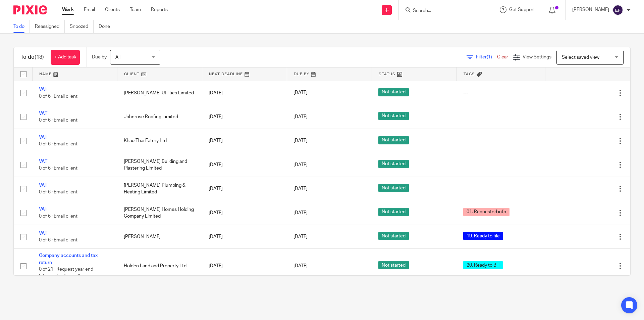  Describe the element at coordinates (65, 57) in the screenshot. I see `a: + Add task` at that location.